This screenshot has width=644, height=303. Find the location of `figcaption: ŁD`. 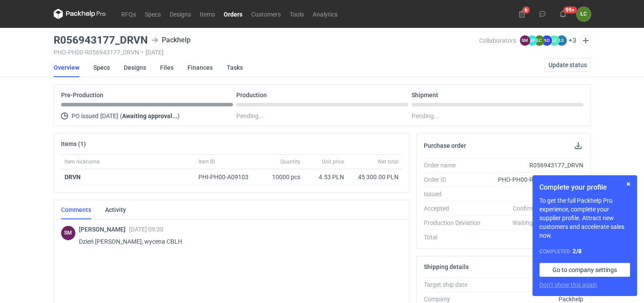

figcaption: ŁD is located at coordinates (555, 40).